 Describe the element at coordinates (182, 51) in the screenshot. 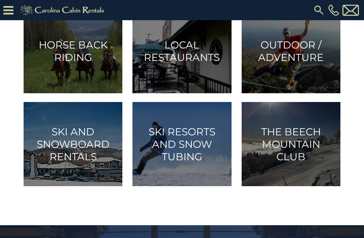

I see `a: Local Restaurants` at that location.